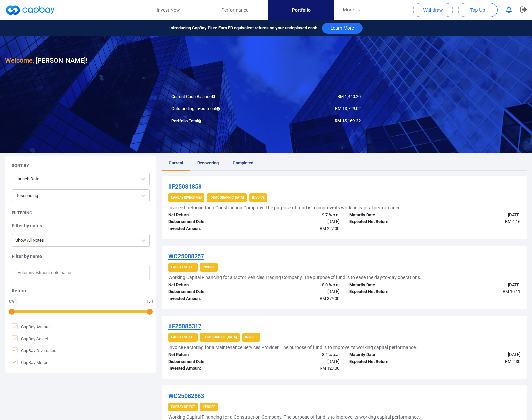  I want to click on span: RM 123.00, so click(329, 368).